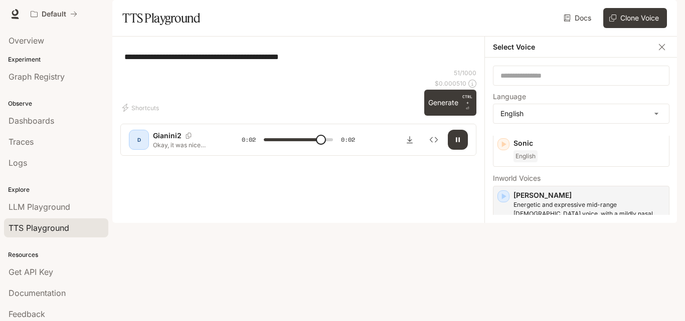  I want to click on p: Language, so click(509, 97).